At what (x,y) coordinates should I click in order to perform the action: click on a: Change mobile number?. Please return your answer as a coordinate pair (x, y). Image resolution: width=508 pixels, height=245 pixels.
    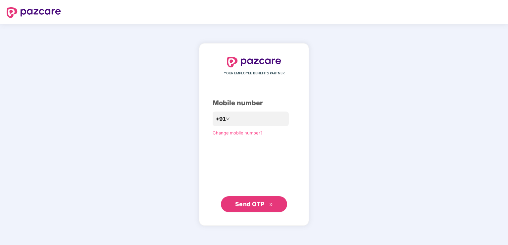
    Looking at the image, I should click on (238, 133).